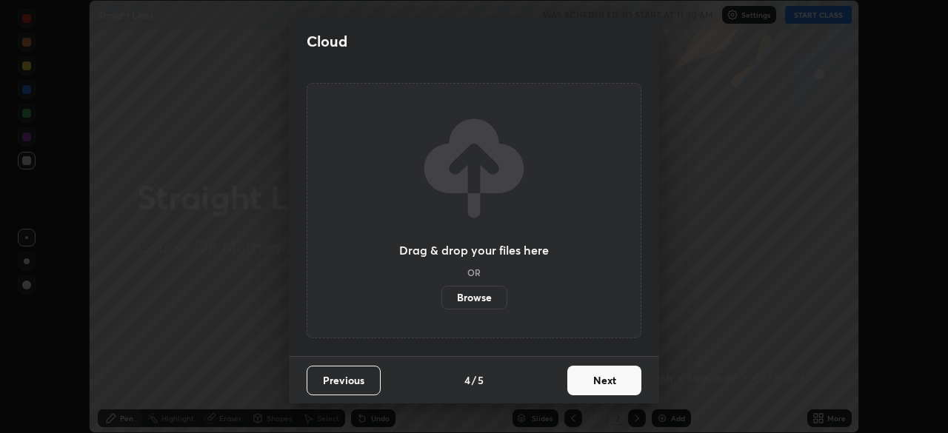 This screenshot has width=948, height=433. Describe the element at coordinates (604, 381) in the screenshot. I see `button: Next` at that location.